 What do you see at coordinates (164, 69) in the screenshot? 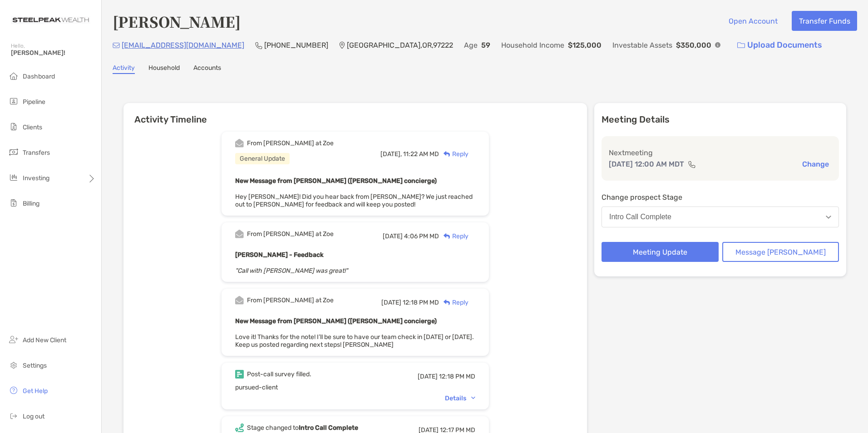
I see `a: Household` at bounding box center [164, 69].